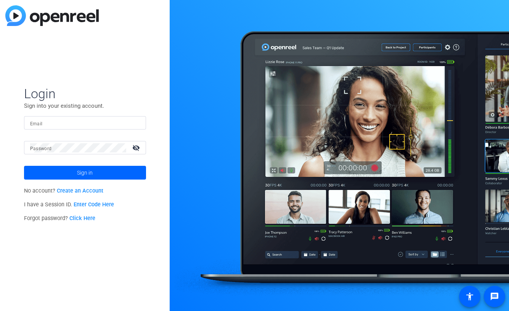 This screenshot has height=311, width=509. I want to click on mat-icon: message, so click(495, 296).